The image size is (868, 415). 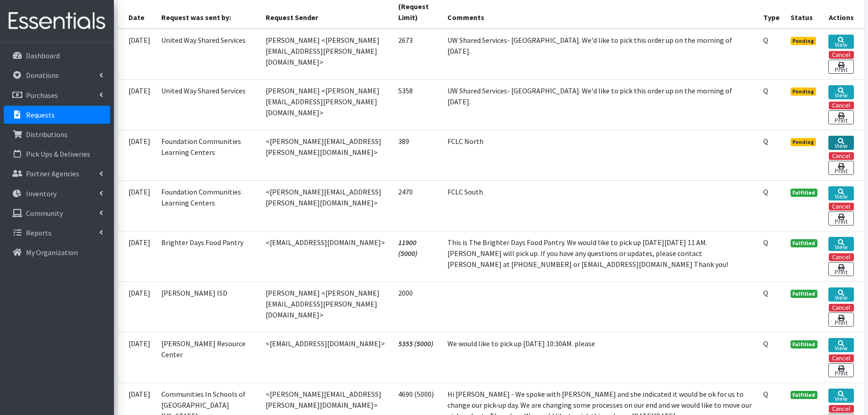 What do you see at coordinates (42, 75) in the screenshot?
I see `p: Donations` at bounding box center [42, 75].